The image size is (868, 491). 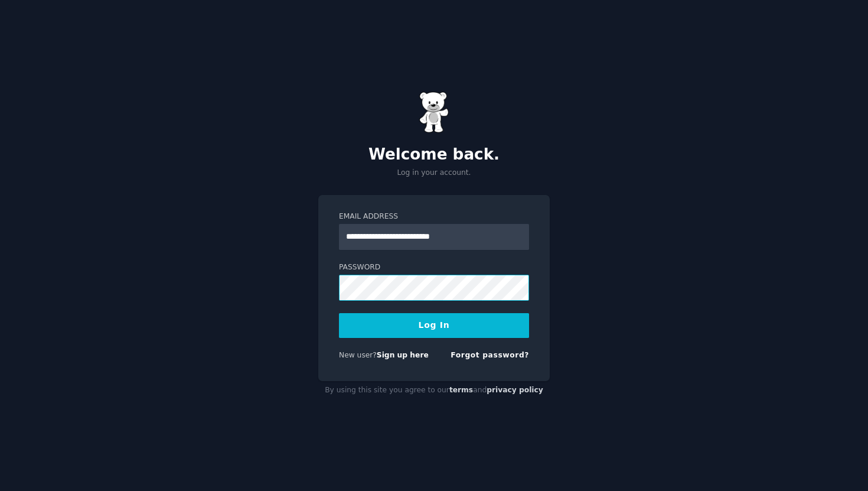 What do you see at coordinates (515, 389) in the screenshot?
I see `a: privacy policy` at bounding box center [515, 389].